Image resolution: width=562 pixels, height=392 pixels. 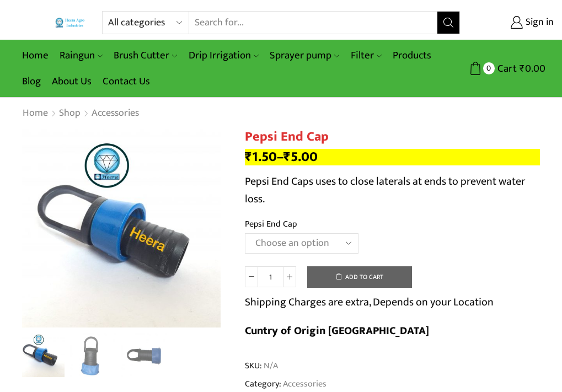 What do you see at coordinates (532, 68) in the screenshot?
I see `bdi: 0.00` at bounding box center [532, 68].